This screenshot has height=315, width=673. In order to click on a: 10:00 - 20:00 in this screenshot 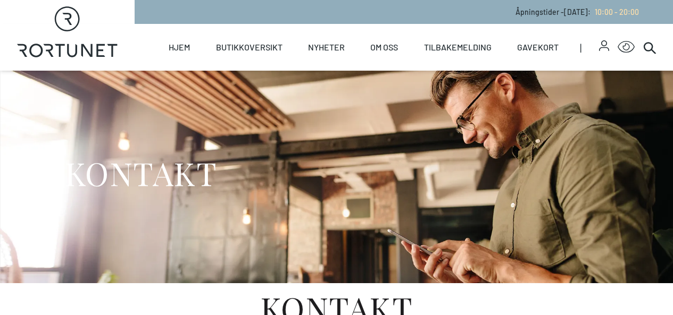, I will do `click(614, 12)`.